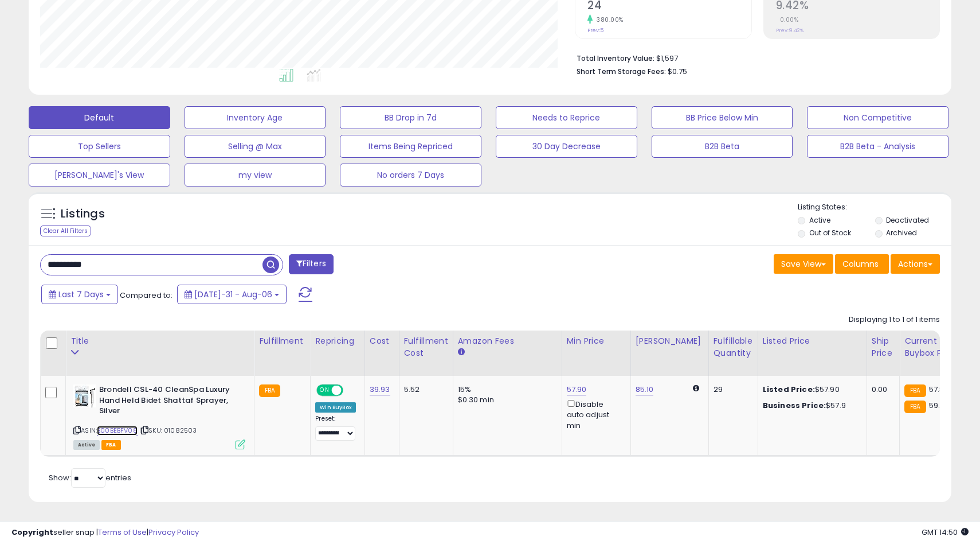  Describe the element at coordinates (380, 390) in the screenshot. I see `a: 39.93` at that location.